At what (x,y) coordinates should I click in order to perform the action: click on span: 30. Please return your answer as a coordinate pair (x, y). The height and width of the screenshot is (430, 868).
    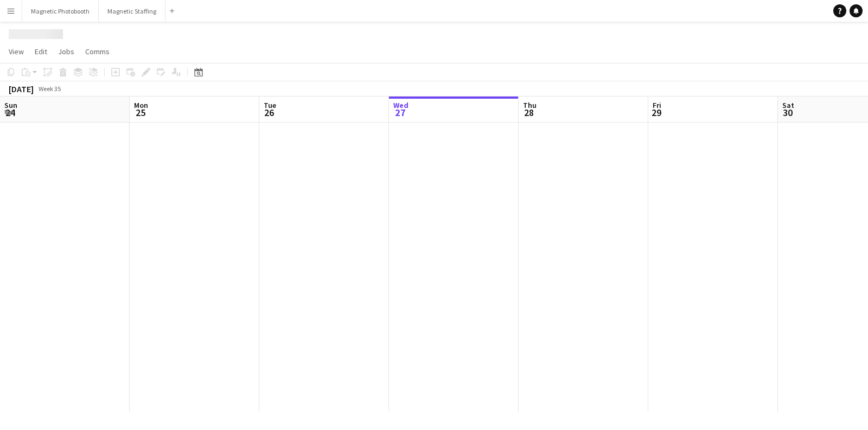
    Looking at the image, I should click on (787, 112).